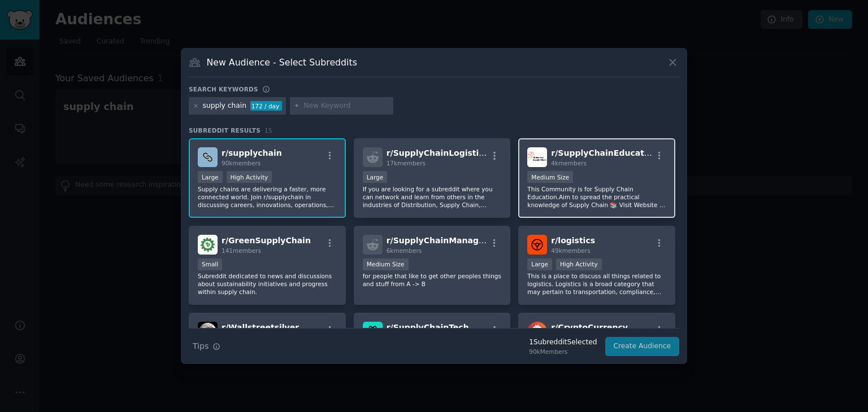 This screenshot has width=868, height=412. Describe the element at coordinates (604, 153) in the screenshot. I see `span: r/ SupplyChainEducation` at that location.